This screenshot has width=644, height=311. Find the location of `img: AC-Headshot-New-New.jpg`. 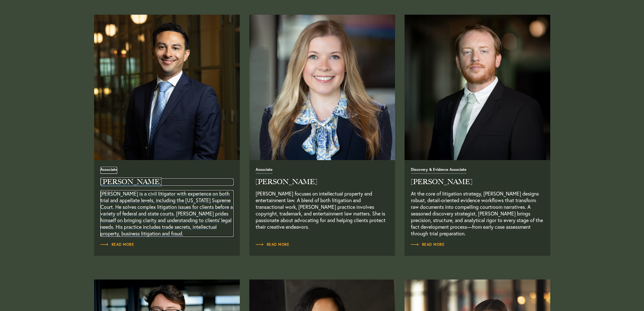

img: AC-Headshot-New-New.jpg is located at coordinates (322, 87).